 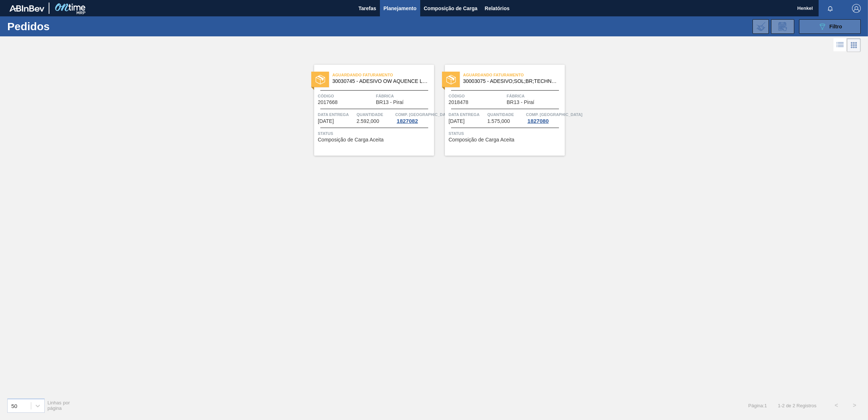 I want to click on span: Planejamento, so click(x=400, y=8).